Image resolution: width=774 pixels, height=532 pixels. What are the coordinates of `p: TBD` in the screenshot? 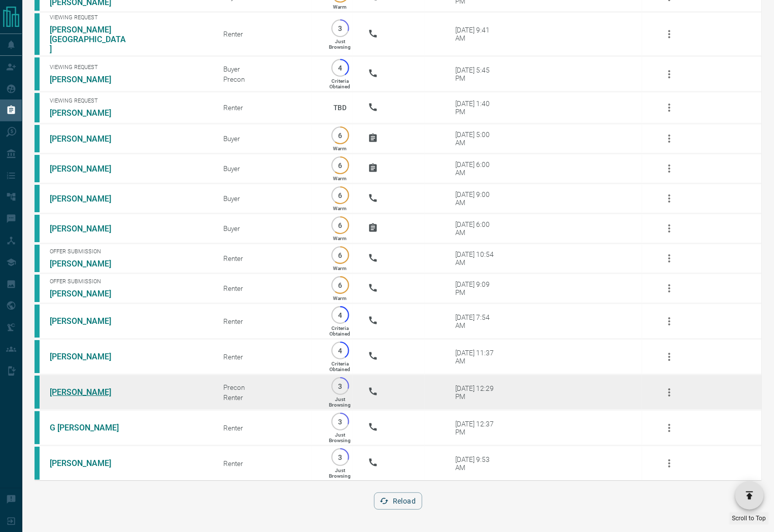 It's located at (340, 107).